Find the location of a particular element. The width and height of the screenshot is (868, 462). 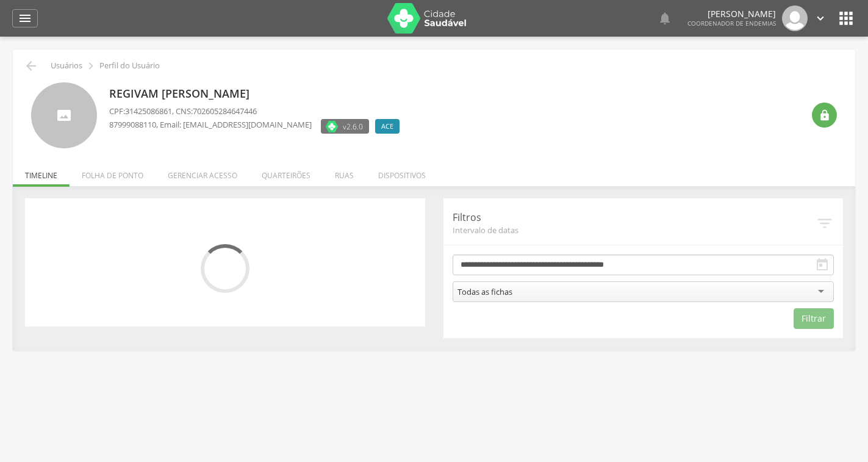

i: Voltar is located at coordinates (31, 66).